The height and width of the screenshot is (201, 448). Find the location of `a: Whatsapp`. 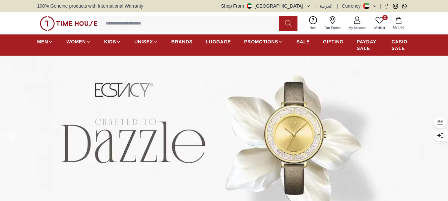

a: Whatsapp is located at coordinates (404, 6).